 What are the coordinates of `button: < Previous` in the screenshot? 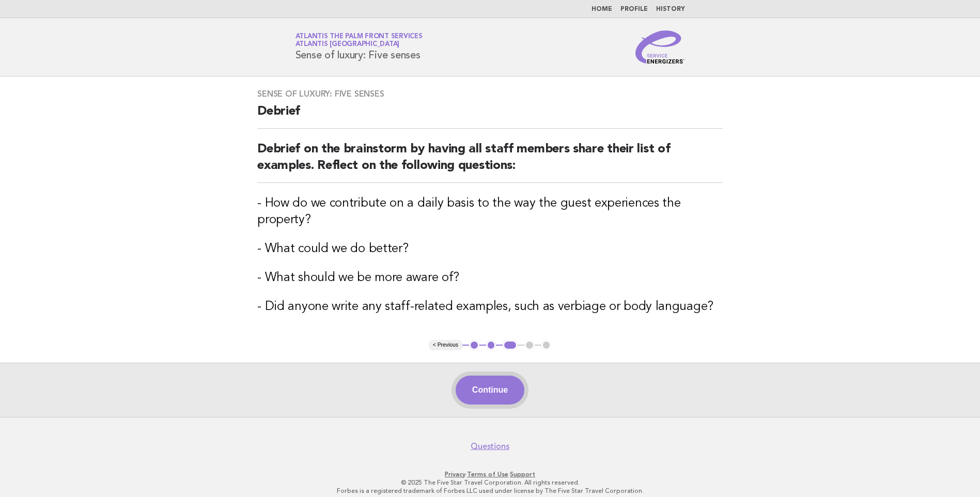 It's located at (445, 345).